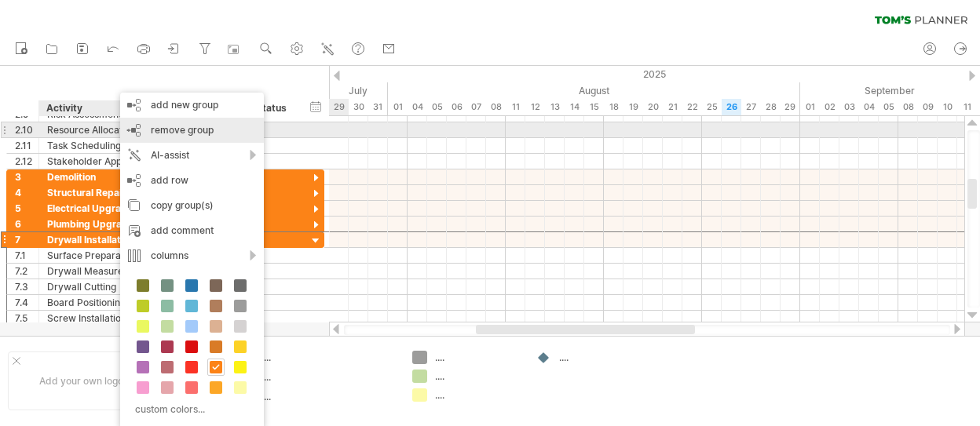 This screenshot has width=980, height=426. What do you see at coordinates (189, 409) in the screenshot?
I see `div: custom colors...` at bounding box center [189, 409].